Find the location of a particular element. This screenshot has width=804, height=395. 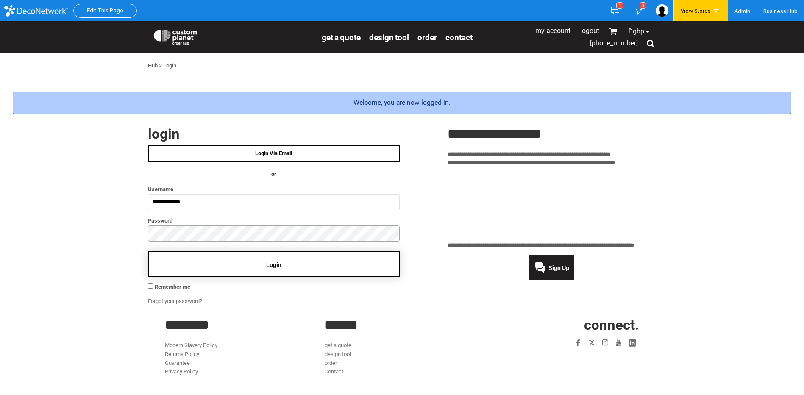

a: Logout is located at coordinates (590, 31).